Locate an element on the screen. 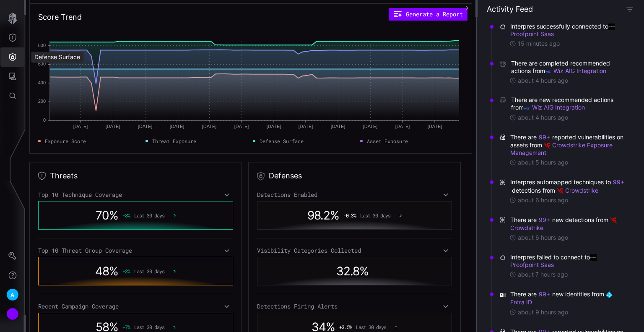 This screenshot has height=332, width=644. span: Interpres failed to connect to is located at coordinates (568, 261).